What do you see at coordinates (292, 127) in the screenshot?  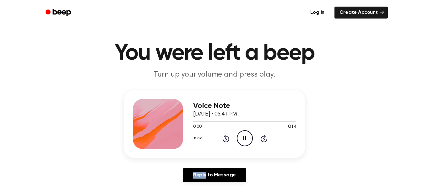 I see `span: 0:14` at bounding box center [292, 127].